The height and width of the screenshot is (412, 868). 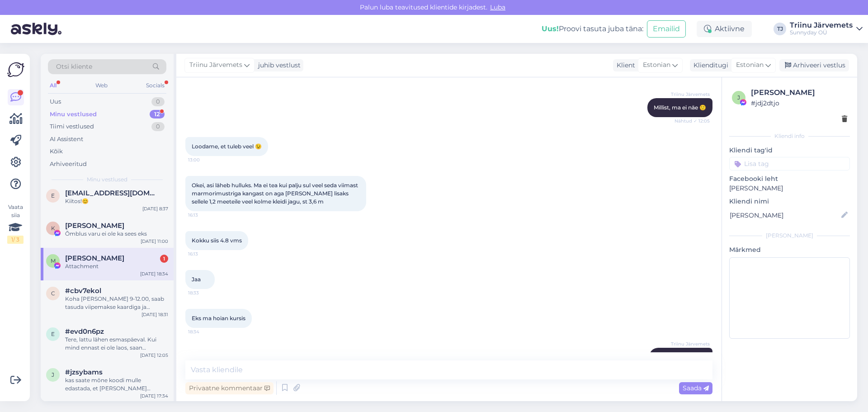 What do you see at coordinates (789, 179) in the screenshot?
I see `p: Facebooki leht` at bounding box center [789, 179].